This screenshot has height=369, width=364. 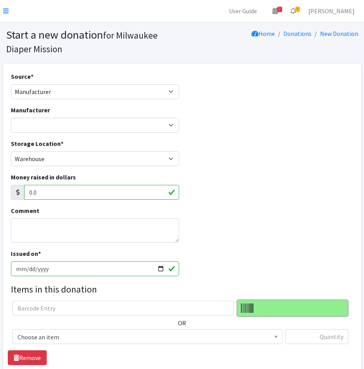 What do you see at coordinates (123, 308) in the screenshot?
I see `input: Barcode Entry` at bounding box center [123, 308].